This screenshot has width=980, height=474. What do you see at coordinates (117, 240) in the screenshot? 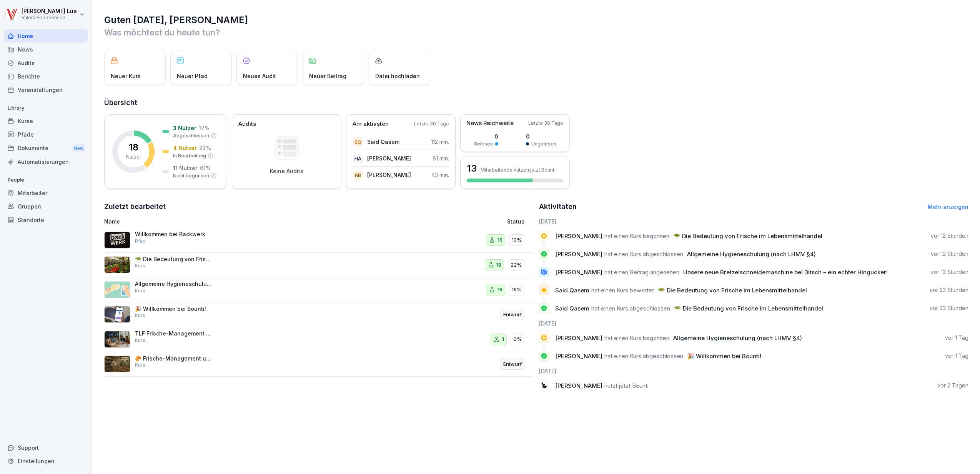
I see `img: ziwrm37xq164a4xnq1u7x8f9.png` at bounding box center [117, 240].